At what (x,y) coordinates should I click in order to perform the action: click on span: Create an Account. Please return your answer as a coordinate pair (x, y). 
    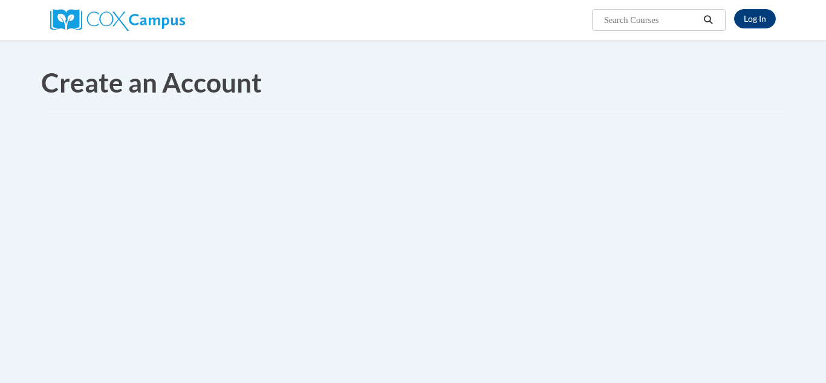
    Looking at the image, I should click on (151, 82).